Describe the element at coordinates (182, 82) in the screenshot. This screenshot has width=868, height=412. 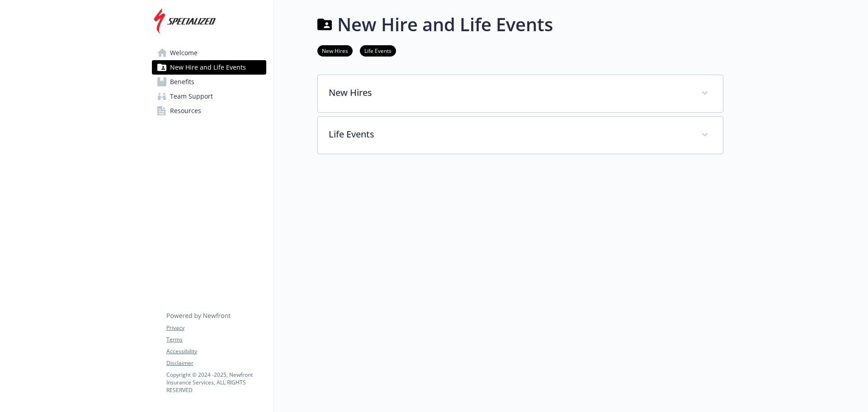
I see `span: Benefits` at that location.